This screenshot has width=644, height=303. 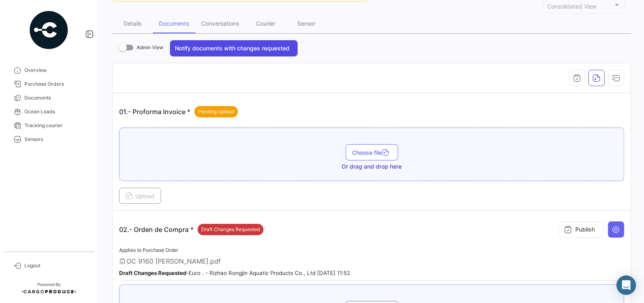 What do you see at coordinates (56, 139) in the screenshot?
I see `span: Sensors` at bounding box center [56, 139].